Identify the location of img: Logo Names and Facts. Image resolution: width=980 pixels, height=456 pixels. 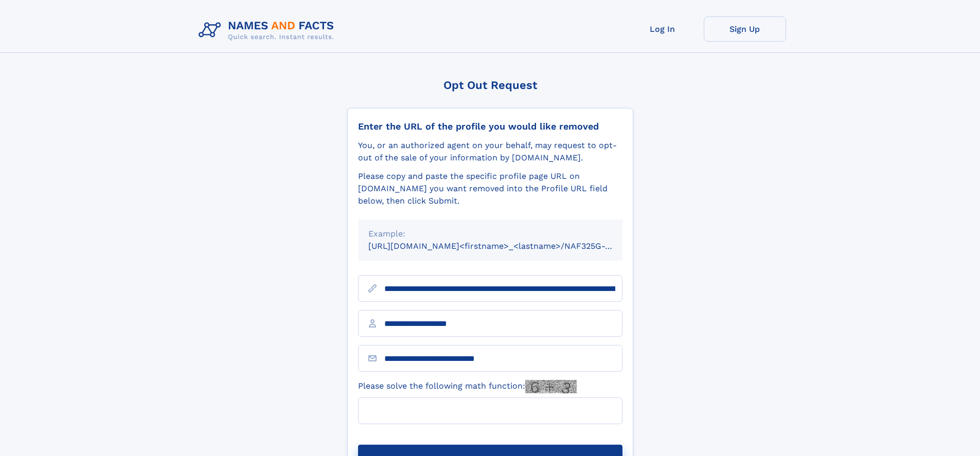
(269, 30).